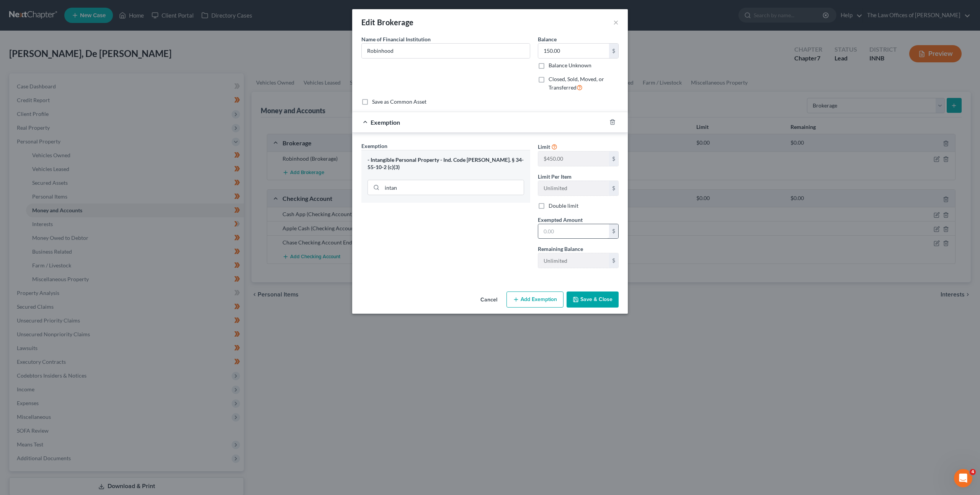 This screenshot has width=980, height=495. I want to click on span: 4, so click(972, 473).